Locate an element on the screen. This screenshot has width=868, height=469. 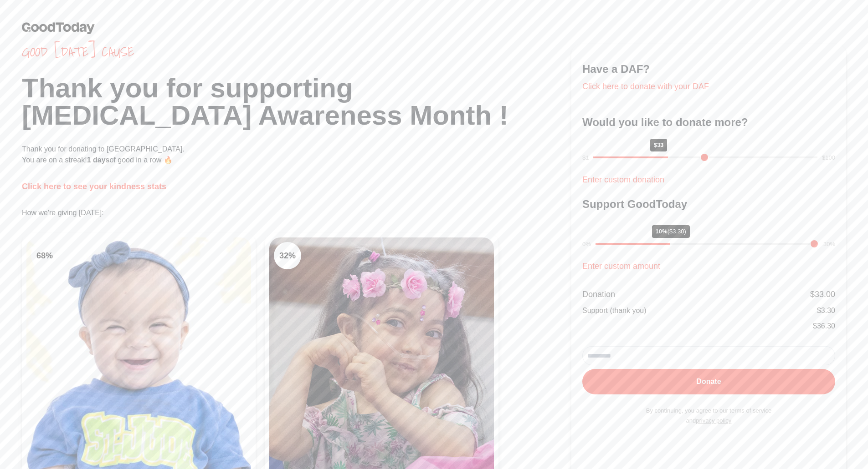
img: GoodToday is located at coordinates (58, 28).